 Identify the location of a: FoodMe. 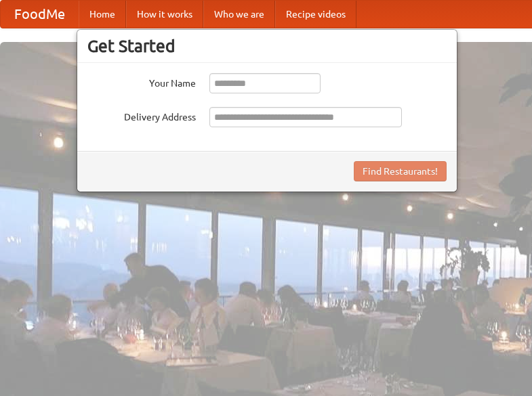
(40, 14).